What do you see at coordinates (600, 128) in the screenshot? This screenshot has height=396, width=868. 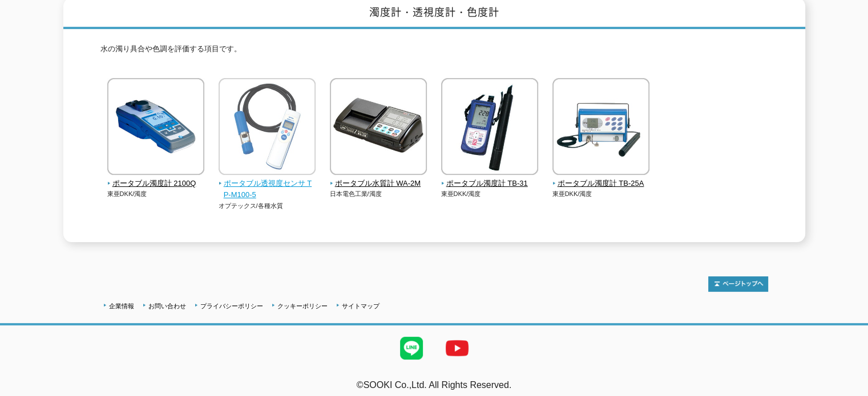 I see `img: ポータブル濁度計 TB-25A` at bounding box center [600, 128].